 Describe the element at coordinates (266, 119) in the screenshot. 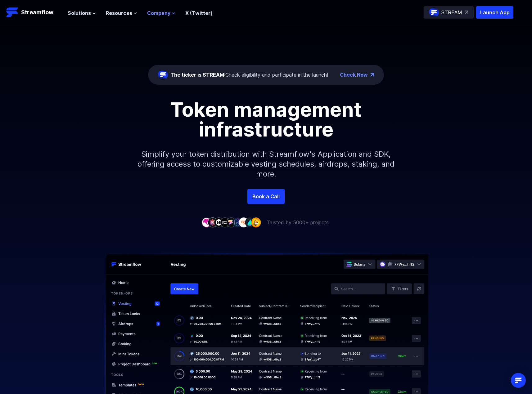

I see `h1: Token management infrastructure` at that location.